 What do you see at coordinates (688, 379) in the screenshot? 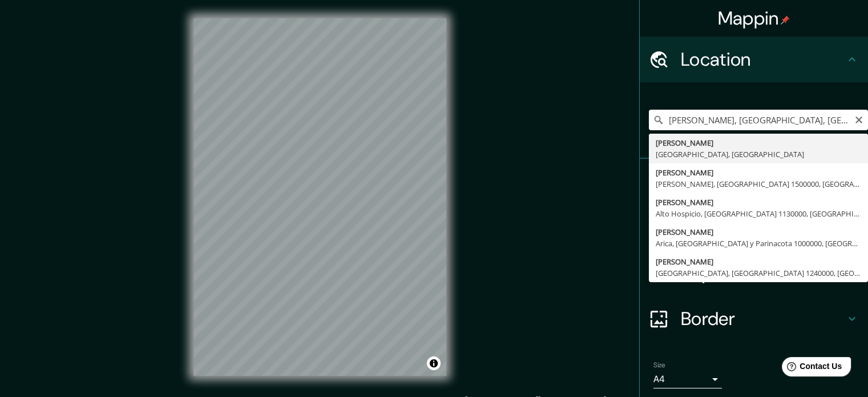
I see `div: A4` at bounding box center [688, 379].